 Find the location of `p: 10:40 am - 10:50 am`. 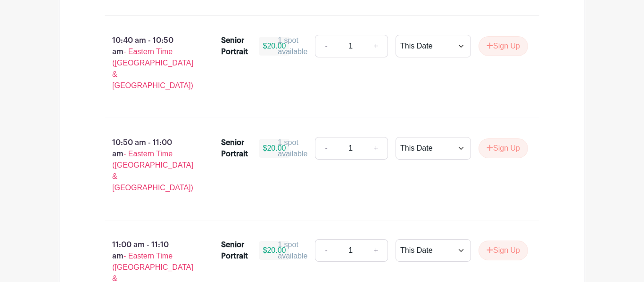

p: 10:40 am - 10:50 am is located at coordinates (147, 63).